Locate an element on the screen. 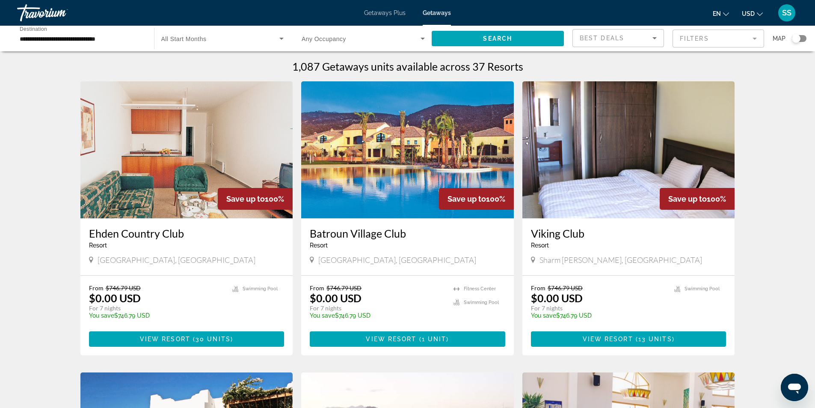  h3: Batroun Village Club is located at coordinates (407, 233).